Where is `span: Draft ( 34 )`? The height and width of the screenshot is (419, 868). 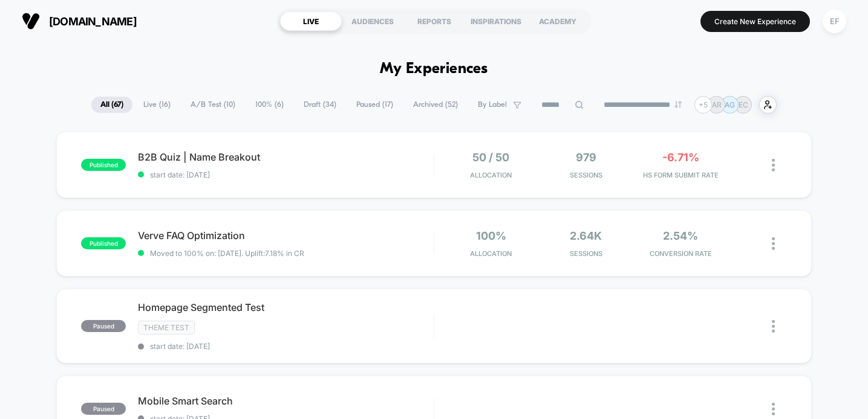
span: Draft ( 34 ) is located at coordinates (320, 105).